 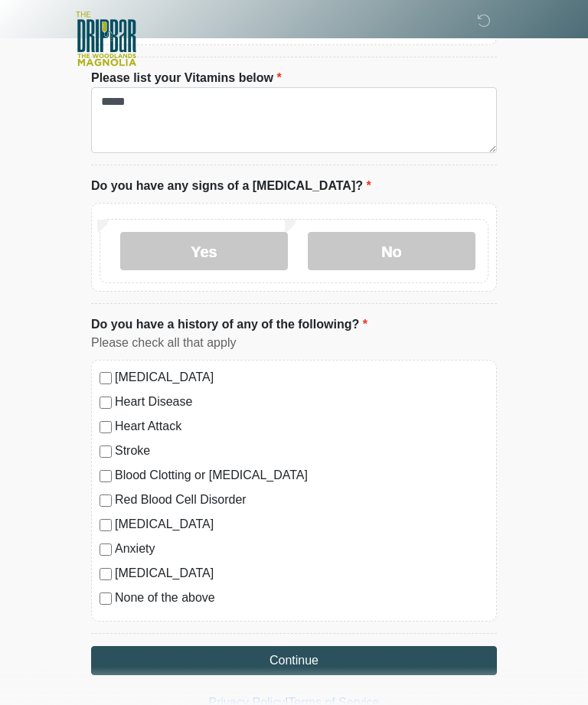 What do you see at coordinates (105, 452) in the screenshot?
I see `input: Stroke` at bounding box center [105, 452].